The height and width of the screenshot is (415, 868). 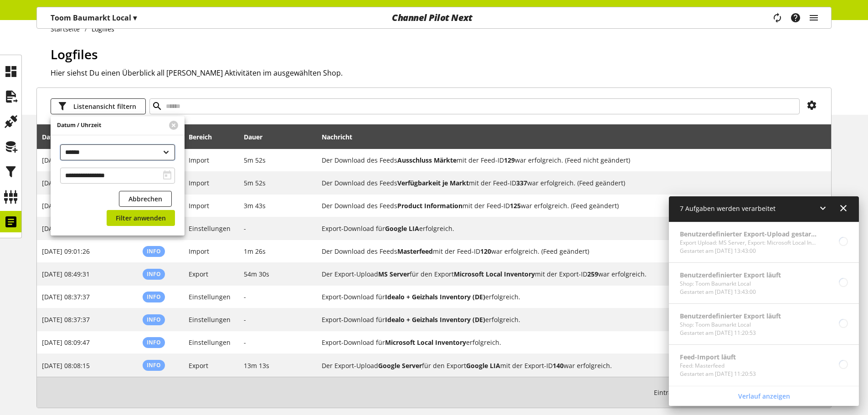 What do you see at coordinates (105, 106) in the screenshot?
I see `span: Listenansicht filtern` at bounding box center [105, 106].